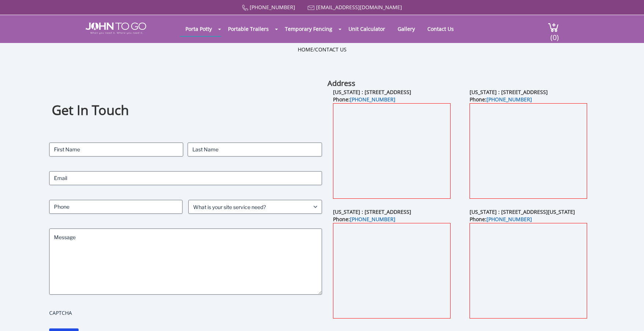 Image resolution: width=644 pixels, height=331 pixels. What do you see at coordinates (553, 27) in the screenshot?
I see `img: cart a` at bounding box center [553, 27].